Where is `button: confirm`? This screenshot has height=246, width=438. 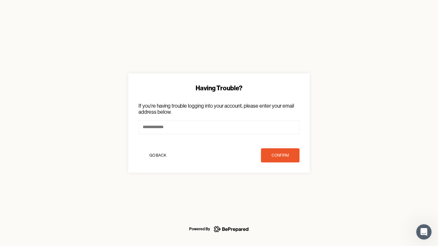 button: confirm is located at coordinates (280, 155).